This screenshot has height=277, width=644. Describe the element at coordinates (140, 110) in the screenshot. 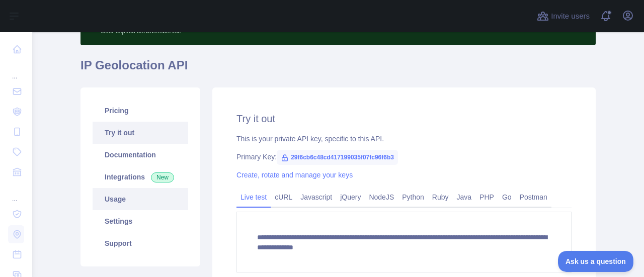

I see `a: Pricing` at that location.